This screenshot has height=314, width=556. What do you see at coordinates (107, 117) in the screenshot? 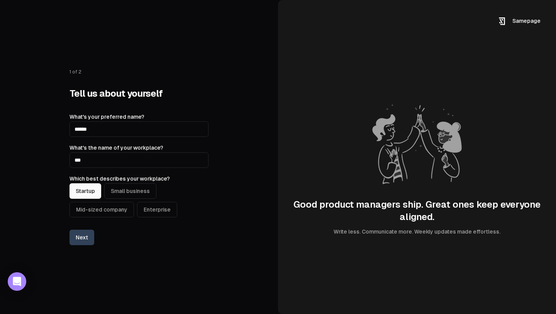
I see `label: What's your preferred name?` at bounding box center [107, 117].